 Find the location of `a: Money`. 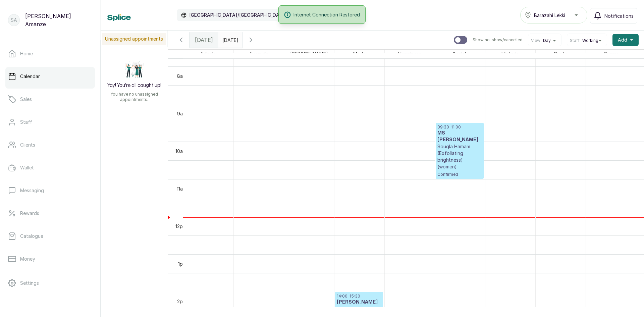

a: Money is located at coordinates (50, 259).